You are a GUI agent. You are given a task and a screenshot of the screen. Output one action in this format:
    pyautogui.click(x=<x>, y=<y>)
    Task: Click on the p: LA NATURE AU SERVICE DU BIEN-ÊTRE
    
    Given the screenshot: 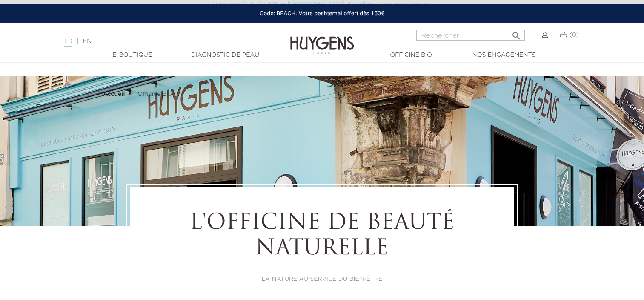 What is the action you would take?
    pyautogui.click(x=322, y=279)
    